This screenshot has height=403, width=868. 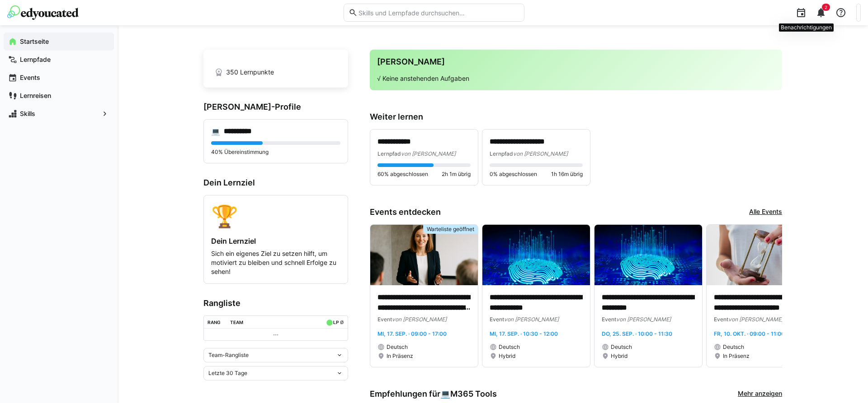 I want to click on a: ø, so click(x=342, y=322).